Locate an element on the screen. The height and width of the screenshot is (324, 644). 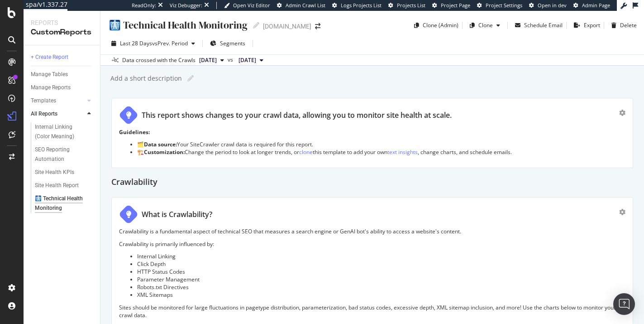
div: + Create Report is located at coordinates (49, 57).